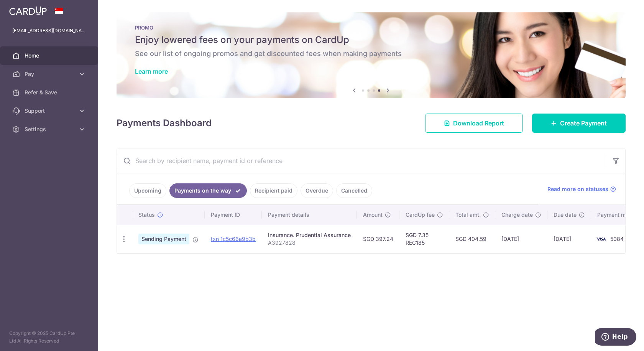 The width and height of the screenshot is (644, 351). Describe the element at coordinates (274, 191) in the screenshot. I see `a: Recipient paid` at that location.